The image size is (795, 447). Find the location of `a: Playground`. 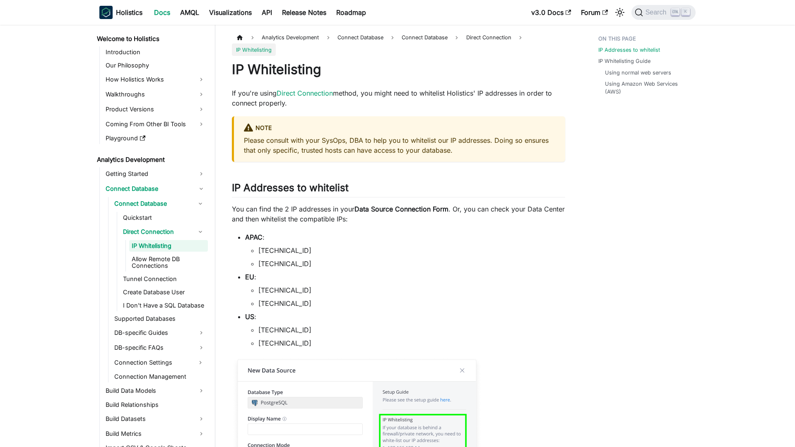

a: Playground is located at coordinates (155, 138).